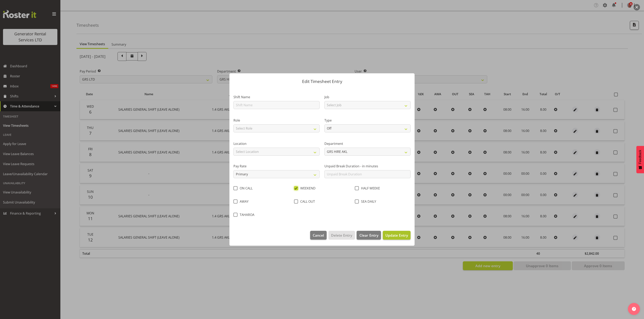  Describe the element at coordinates (276, 144) in the screenshot. I see `label: Location` at that location.